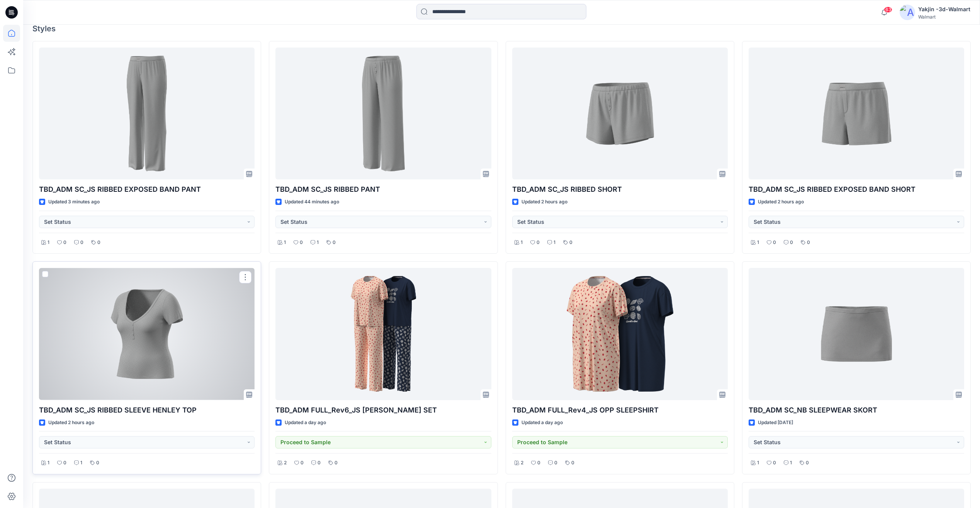 This screenshot has width=980, height=508. I want to click on a: TBD_ADM SC_JS RIBBED SHORT, so click(620, 113).